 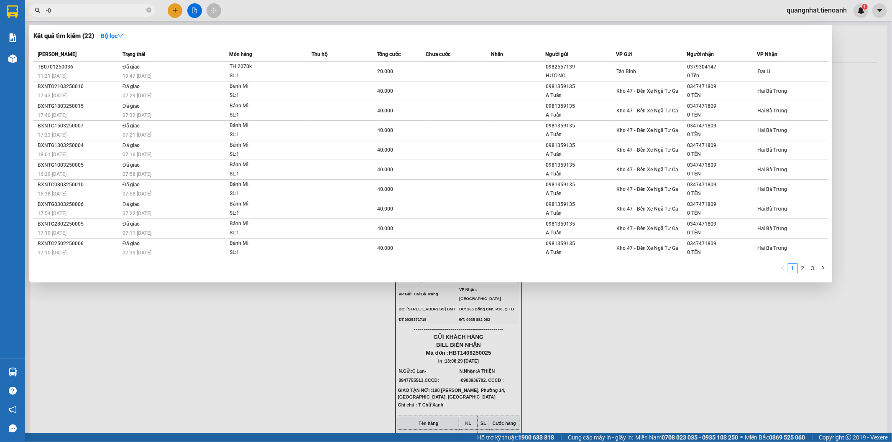 What do you see at coordinates (79, 67) in the screenshot?
I see `div: TB0701250036` at bounding box center [79, 67].